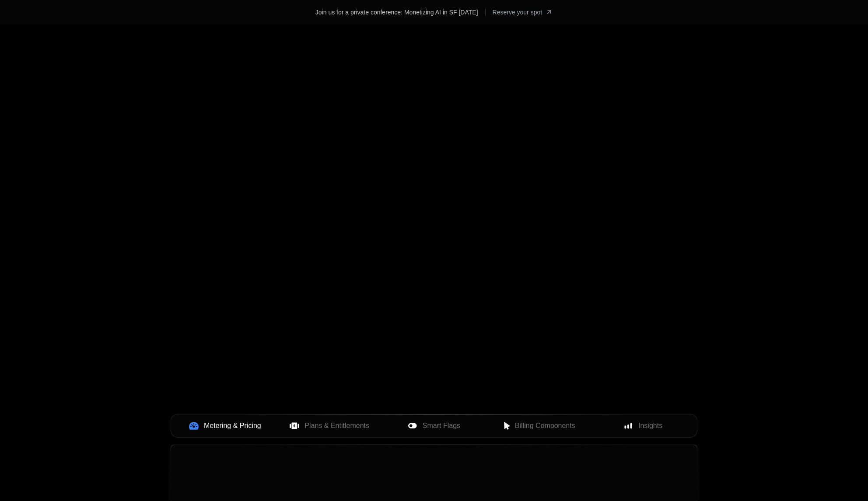 The image size is (868, 501). Describe the element at coordinates (330, 426) in the screenshot. I see `button: Plans & Entitlements` at that location.